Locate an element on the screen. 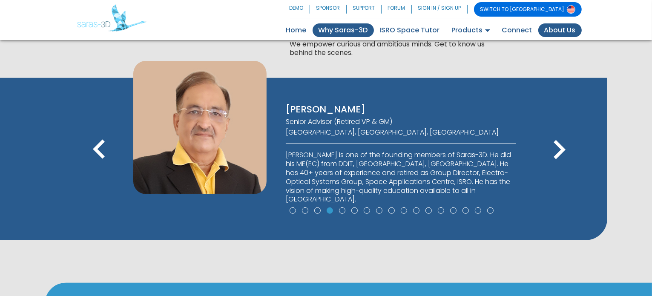 The width and height of the screenshot is (652, 296). a: DEMO is located at coordinates (300, 9).